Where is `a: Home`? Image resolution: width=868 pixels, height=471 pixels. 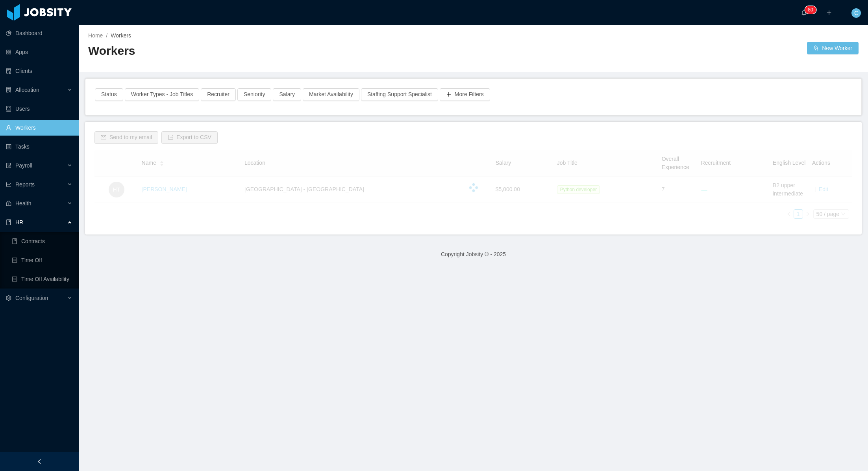 a: Home is located at coordinates (95, 36).